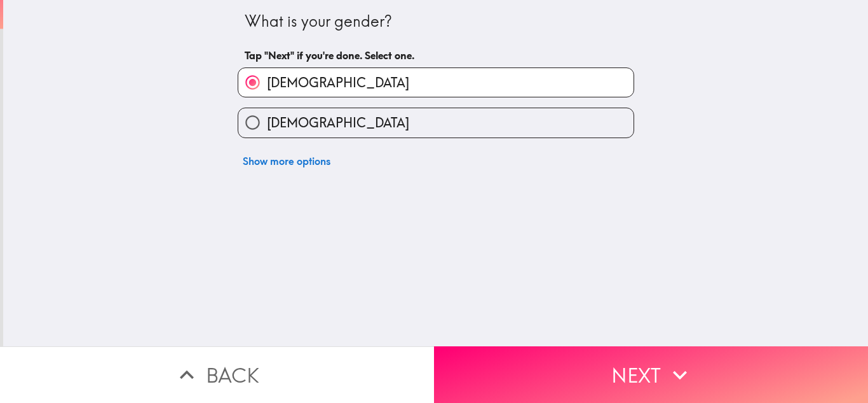 This screenshot has width=868, height=403. I want to click on div: What is your gender?, so click(436, 21).